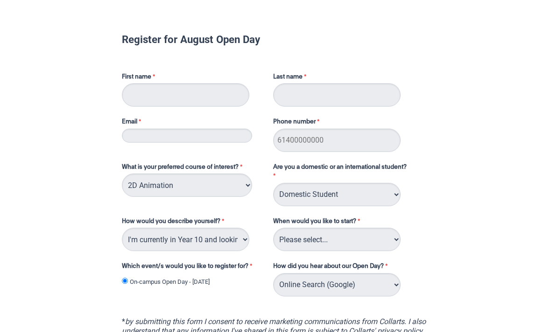 The image size is (551, 332). Describe the element at coordinates (337, 95) in the screenshot. I see `input: Last name` at that location.